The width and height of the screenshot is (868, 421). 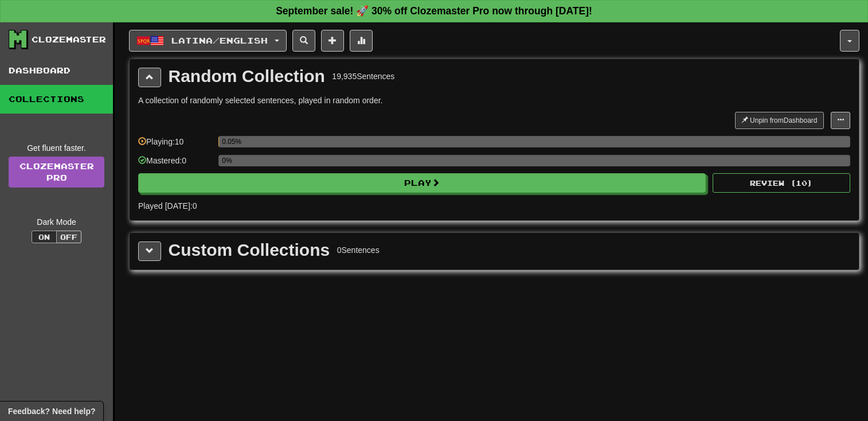 I want to click on div: Dark Mode, so click(x=57, y=222).